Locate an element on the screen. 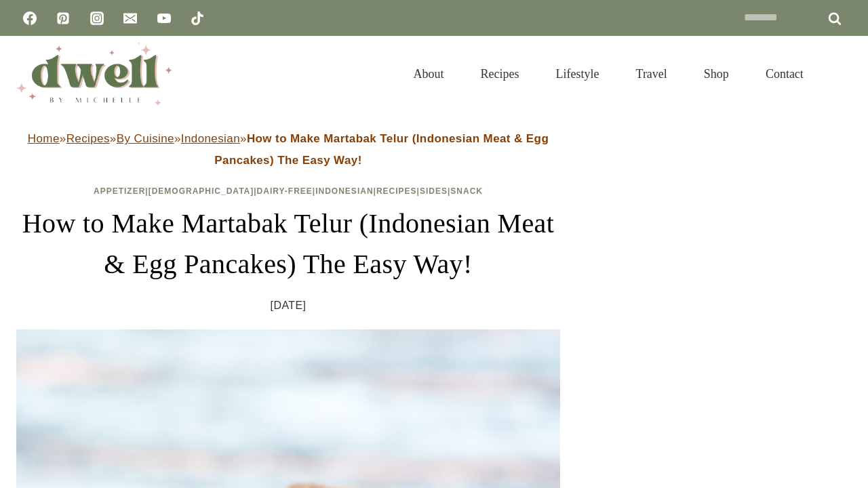 Image resolution: width=868 pixels, height=488 pixels. strong: How to Make Martabak Telur (Indonesian Meat & Egg Pancakes) The Easy Way! is located at coordinates (381, 149).